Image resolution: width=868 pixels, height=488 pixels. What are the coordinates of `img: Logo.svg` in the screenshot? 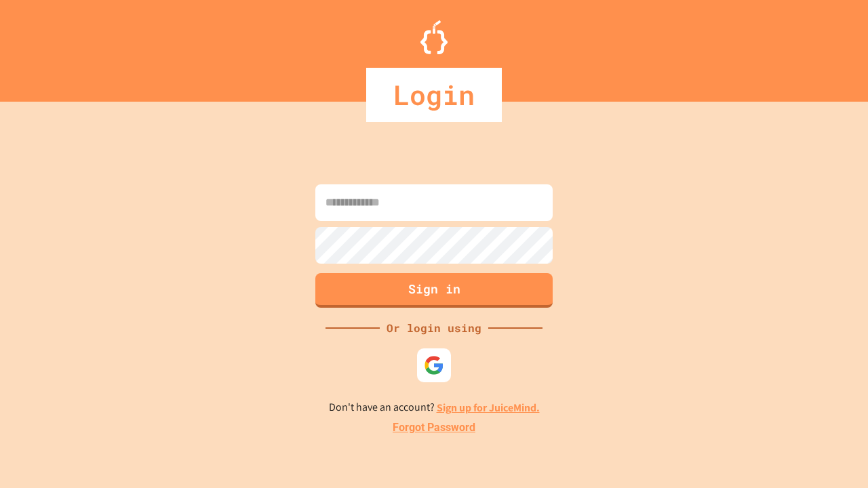 It's located at (434, 37).